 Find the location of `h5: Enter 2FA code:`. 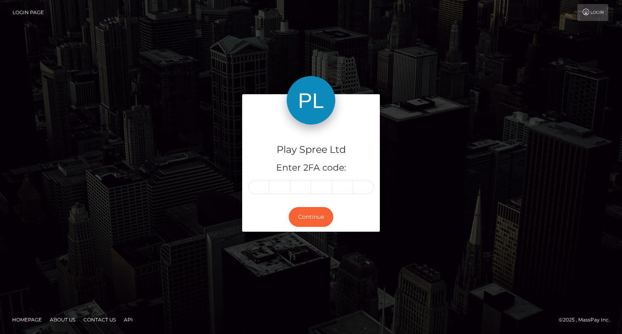

h5: Enter 2FA code: is located at coordinates (311, 168).